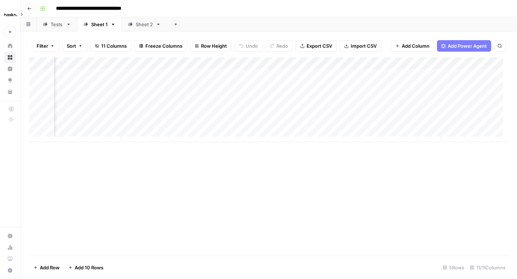  Describe the element at coordinates (50, 268) in the screenshot. I see `span: Add Row` at that location.